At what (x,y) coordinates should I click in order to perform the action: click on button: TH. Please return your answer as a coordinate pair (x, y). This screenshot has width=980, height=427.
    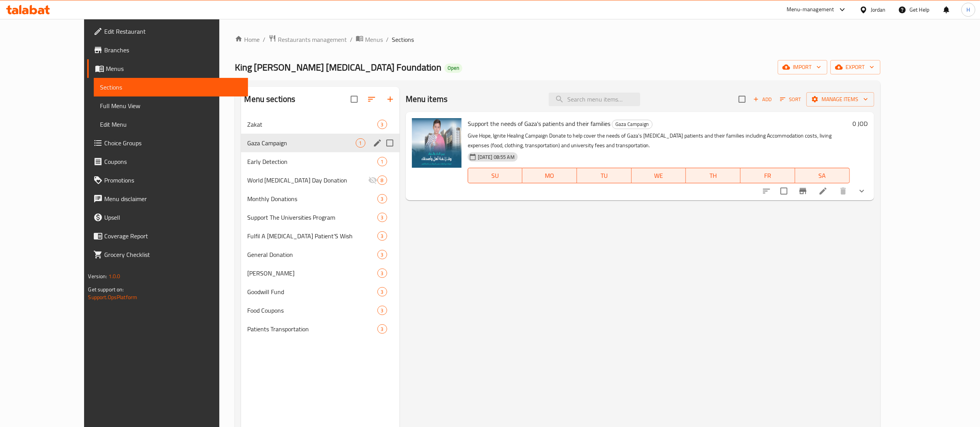
    Looking at the image, I should click on (713, 175).